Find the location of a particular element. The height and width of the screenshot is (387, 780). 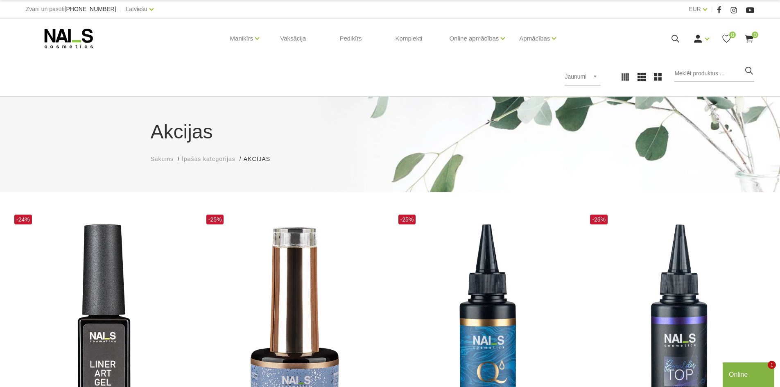

span: Jaunumi is located at coordinates (575, 77).